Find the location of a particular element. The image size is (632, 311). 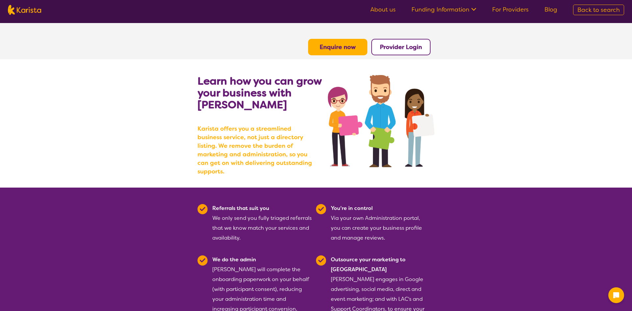

b: We do the admin is located at coordinates (234, 259).